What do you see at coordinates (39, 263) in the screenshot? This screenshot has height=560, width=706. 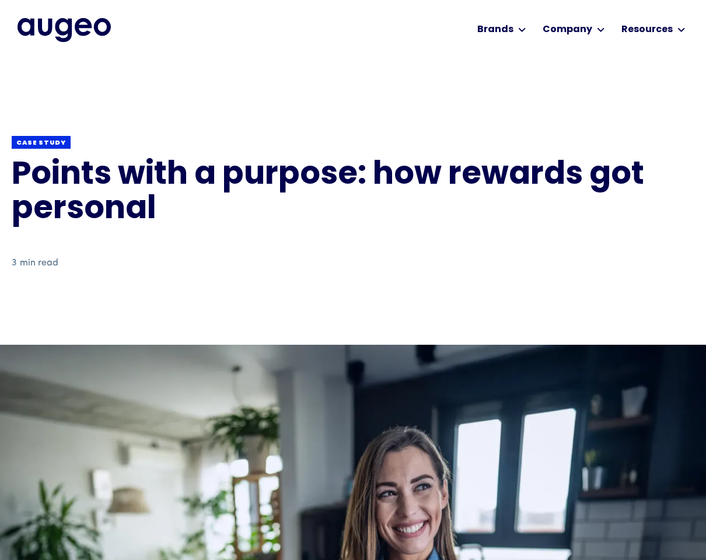 I see `div: min read` at bounding box center [39, 263].